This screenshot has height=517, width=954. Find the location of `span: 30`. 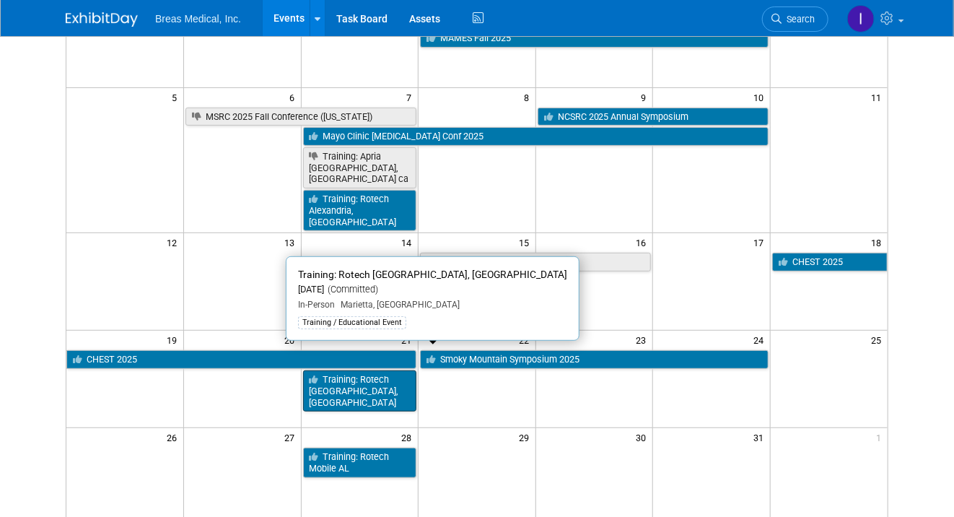

span: 30 is located at coordinates (643, 437).